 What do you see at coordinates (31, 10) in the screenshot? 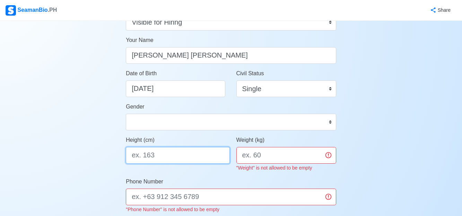
I see `div: SeamanBio` at bounding box center [31, 10].